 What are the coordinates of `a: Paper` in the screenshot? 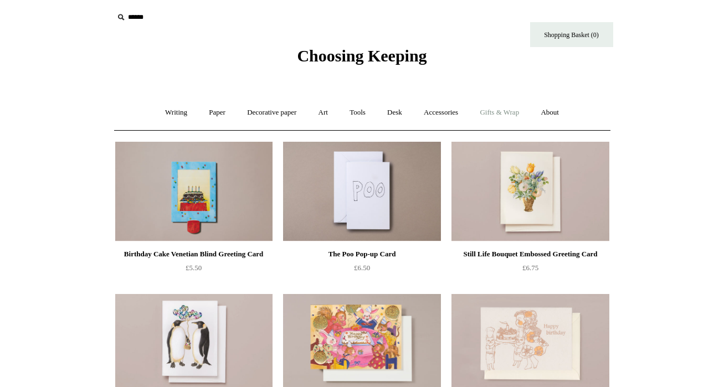 It's located at (217, 112).